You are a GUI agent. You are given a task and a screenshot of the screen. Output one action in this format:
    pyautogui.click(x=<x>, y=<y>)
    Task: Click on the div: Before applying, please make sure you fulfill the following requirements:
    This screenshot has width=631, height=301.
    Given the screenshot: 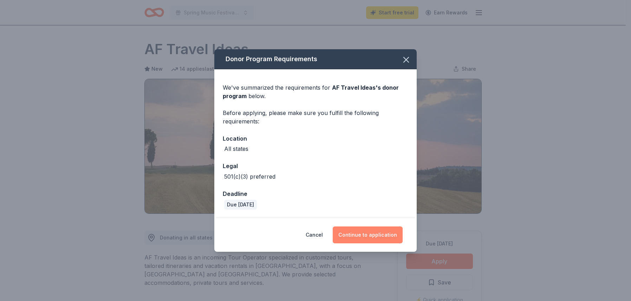 What is the action you would take?
    pyautogui.click(x=315, y=117)
    